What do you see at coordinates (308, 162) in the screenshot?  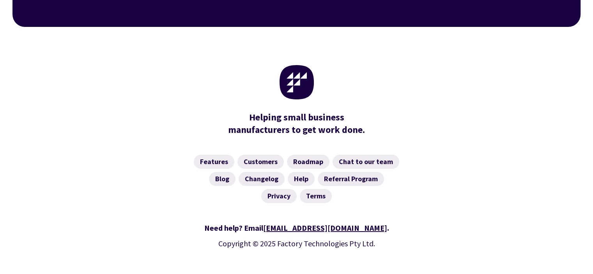 I see `a: Roadmap` at bounding box center [308, 162].